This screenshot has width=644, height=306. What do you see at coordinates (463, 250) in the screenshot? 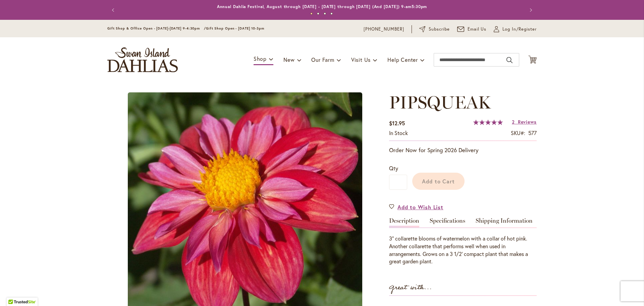
I see `div: 3" collarette blooms of watermelon with a collar of hot pink. Another collarette that performs we...` at bounding box center [463, 250].